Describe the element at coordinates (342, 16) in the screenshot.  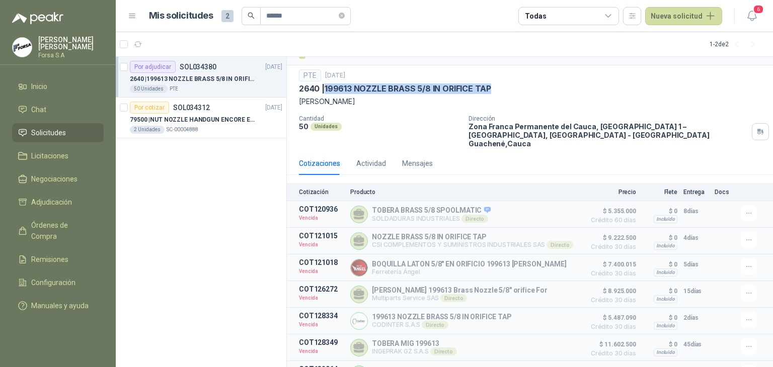
I see `span: close-circle` at that location.